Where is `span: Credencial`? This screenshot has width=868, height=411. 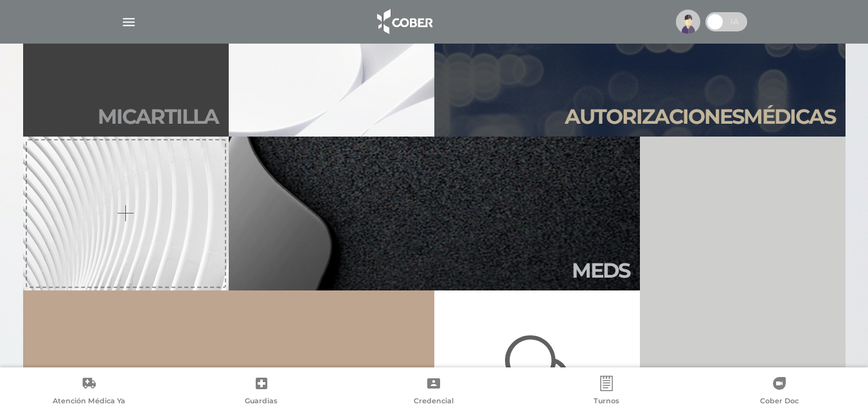 span: Credencial is located at coordinates (434, 402).